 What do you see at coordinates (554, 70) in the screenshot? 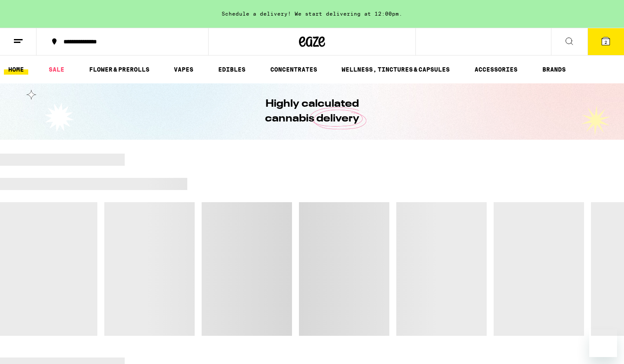
I see `a: BRANDS` at bounding box center [554, 70].